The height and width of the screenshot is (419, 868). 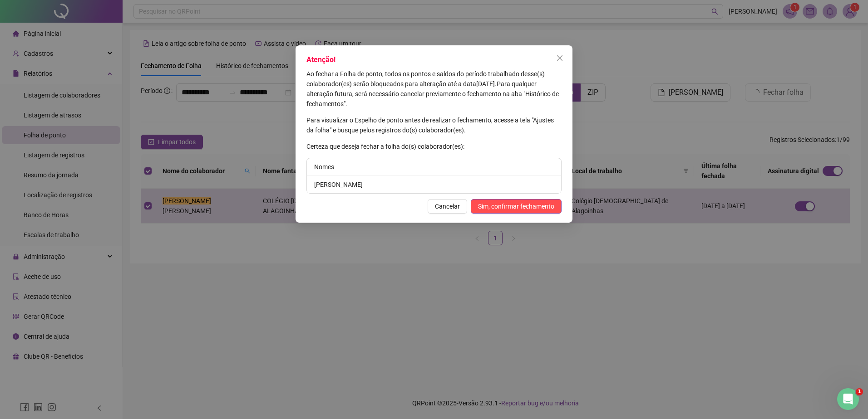 I want to click on span: Nomes, so click(x=324, y=167).